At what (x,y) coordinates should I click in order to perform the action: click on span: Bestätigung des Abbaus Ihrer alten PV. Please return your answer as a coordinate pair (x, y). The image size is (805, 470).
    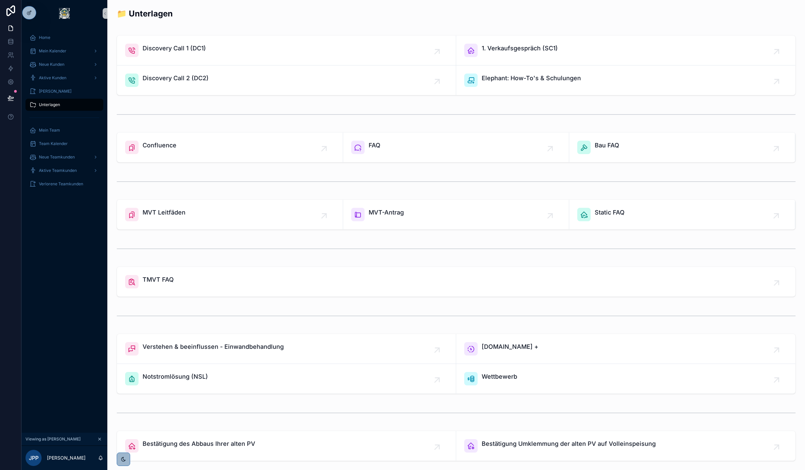
    Looking at the image, I should click on (199, 444).